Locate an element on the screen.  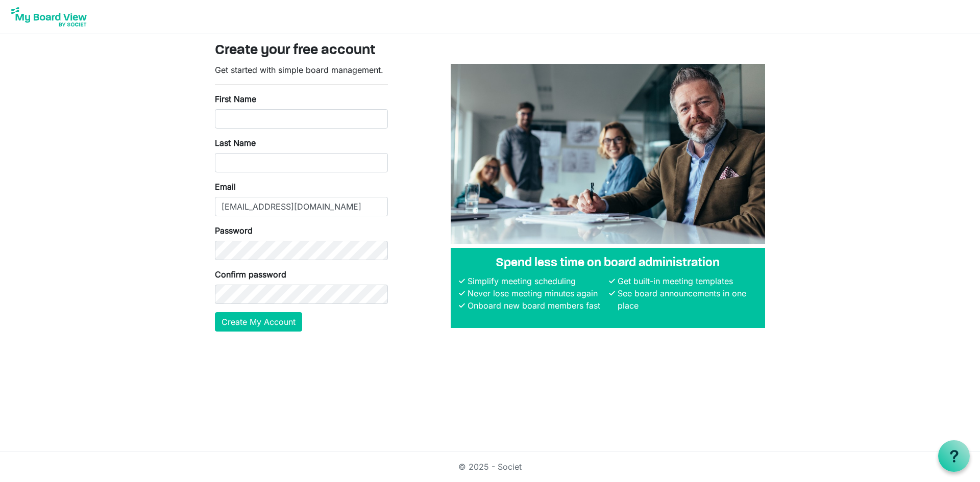
label: Last Name is located at coordinates (235, 143).